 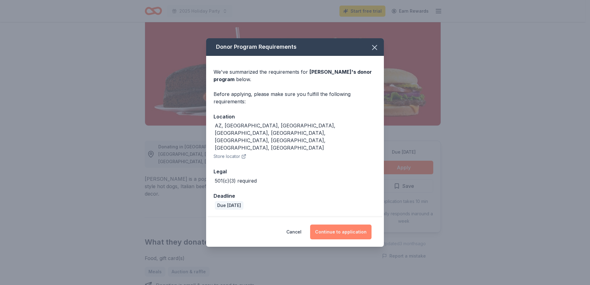 What do you see at coordinates (295, 196) in the screenshot?
I see `div: Deadline` at bounding box center [295, 196].